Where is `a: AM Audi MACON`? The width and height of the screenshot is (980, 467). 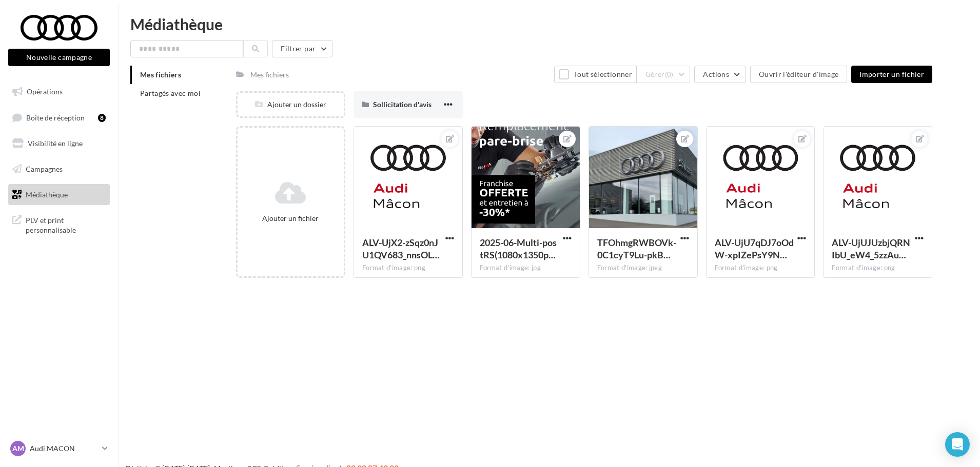 a: AM Audi MACON is located at coordinates (59, 449).